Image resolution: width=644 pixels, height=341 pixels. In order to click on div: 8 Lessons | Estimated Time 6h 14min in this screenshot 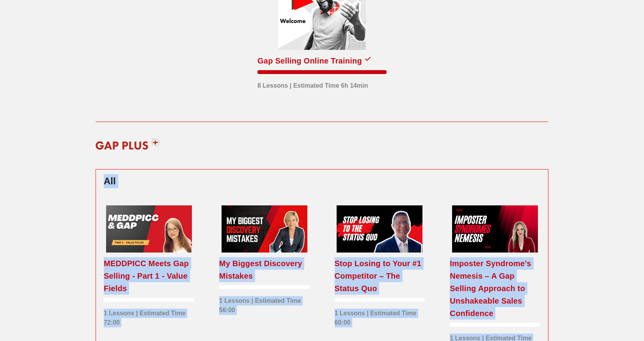, I will do `click(313, 84)`.